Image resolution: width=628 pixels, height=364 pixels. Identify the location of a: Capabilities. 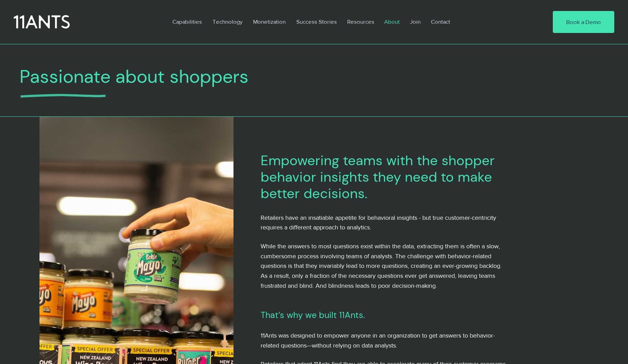
(187, 22).